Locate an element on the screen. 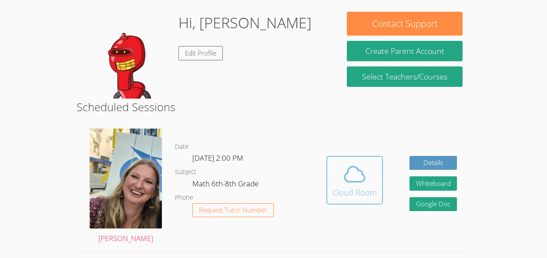  a: Select Teachers/Courses is located at coordinates (404, 77).